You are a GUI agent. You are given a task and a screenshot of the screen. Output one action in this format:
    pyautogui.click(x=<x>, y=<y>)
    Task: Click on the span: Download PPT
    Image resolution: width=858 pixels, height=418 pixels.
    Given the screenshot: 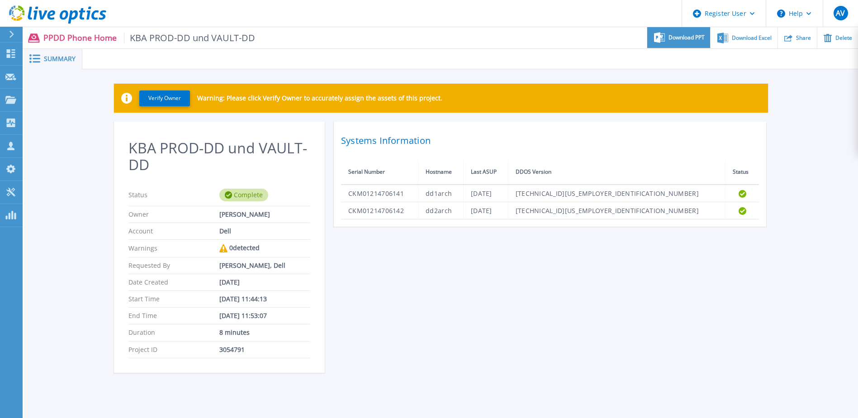 What is the action you would take?
    pyautogui.click(x=687, y=38)
    